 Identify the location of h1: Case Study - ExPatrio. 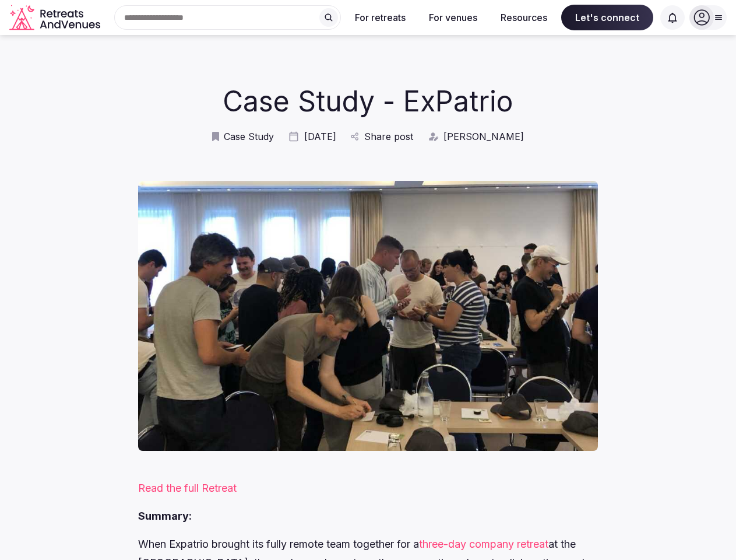
(368, 101).